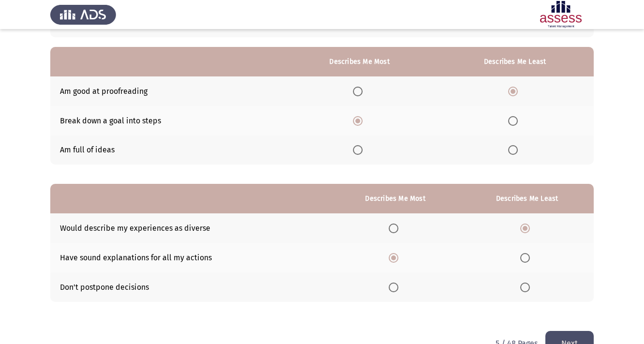 The image size is (644, 344). Describe the element at coordinates (190, 258) in the screenshot. I see `td: Have sound explanations for all my actions` at that location.